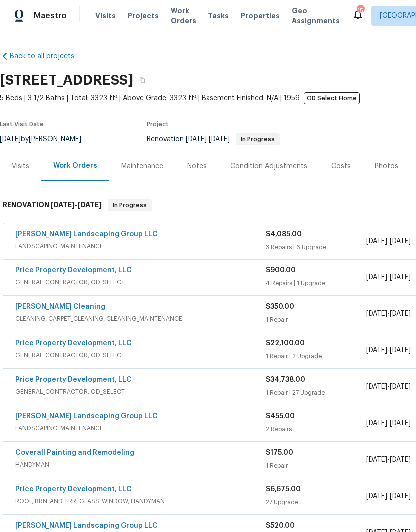 Image resolution: width=416 pixels, height=532 pixels. Describe the element at coordinates (20, 167) in the screenshot. I see `div: Visits` at that location.